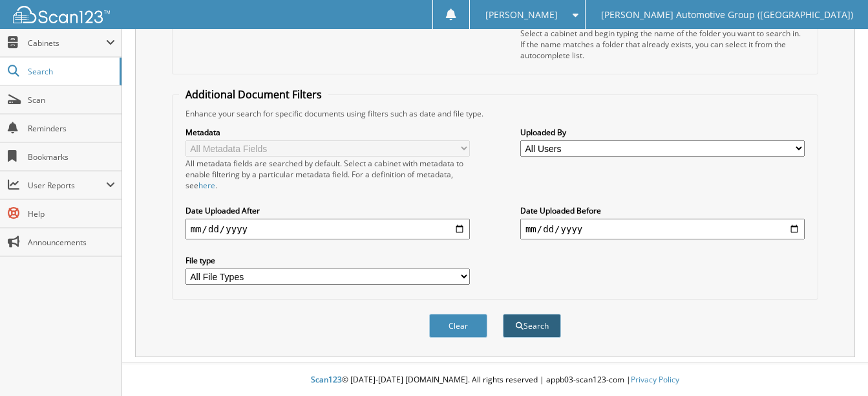 This screenshot has width=868, height=396. I want to click on span: Reminders, so click(71, 128).